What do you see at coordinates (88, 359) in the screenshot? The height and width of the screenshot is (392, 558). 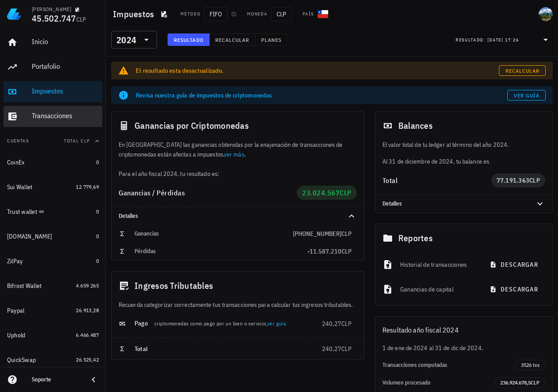 I see `span: 26.525,42` at bounding box center [88, 359].